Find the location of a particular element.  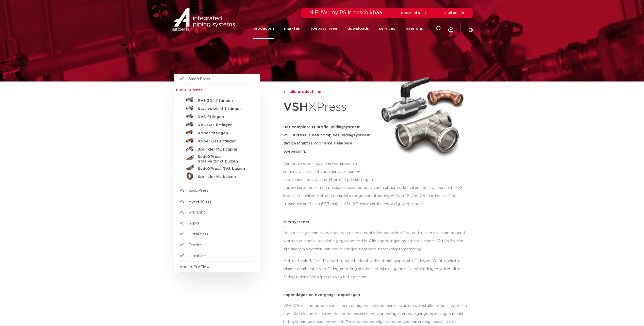

p: appendages, buizen en pressgereedschap en is verkrijgbaar in de materialen staalverzinkt, RVS, ko... is located at coordinates (377, 196).